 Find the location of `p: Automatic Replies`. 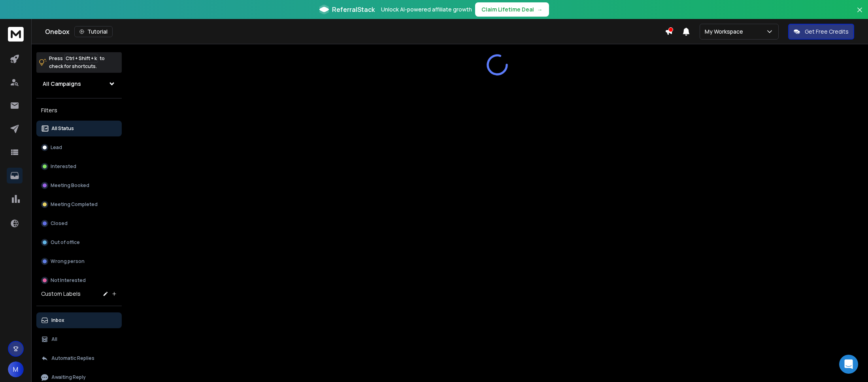

p: Automatic Replies is located at coordinates (73, 358).